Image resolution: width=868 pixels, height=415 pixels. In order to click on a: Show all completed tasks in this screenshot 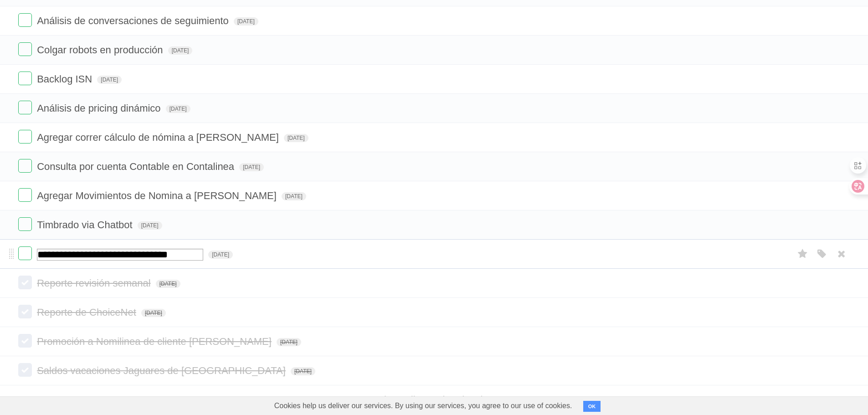, I will do `click(434, 400)`.